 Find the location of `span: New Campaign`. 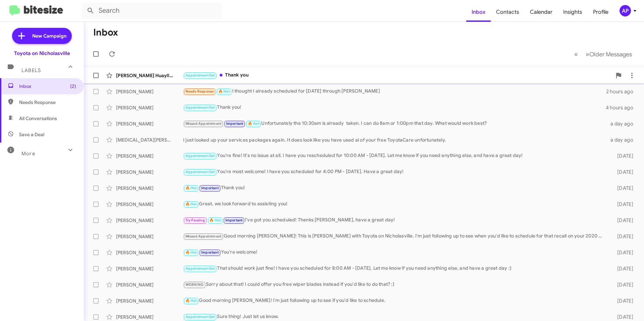

span: New Campaign is located at coordinates (49, 36).